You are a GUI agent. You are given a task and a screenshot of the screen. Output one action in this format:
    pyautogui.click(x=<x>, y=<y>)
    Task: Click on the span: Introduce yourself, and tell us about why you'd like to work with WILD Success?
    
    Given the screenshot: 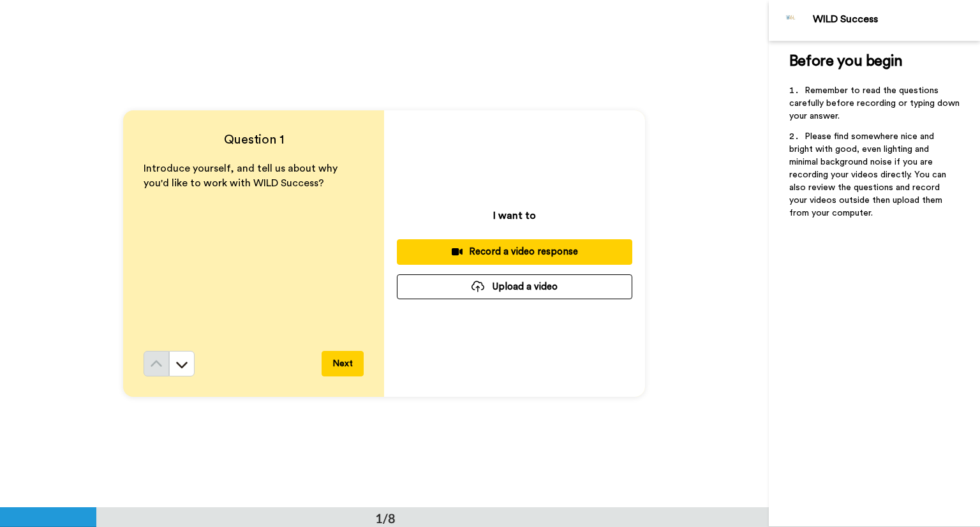 What is the action you would take?
    pyautogui.click(x=242, y=175)
    